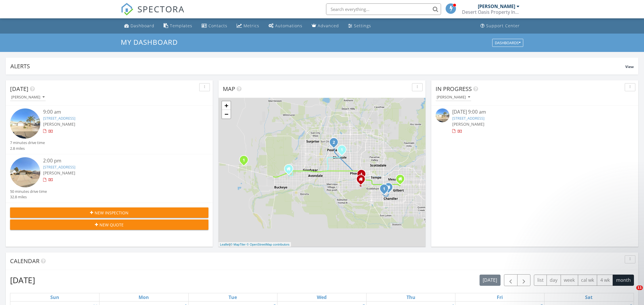 The image size is (644, 305). I want to click on a: Zoom out, so click(226, 114).